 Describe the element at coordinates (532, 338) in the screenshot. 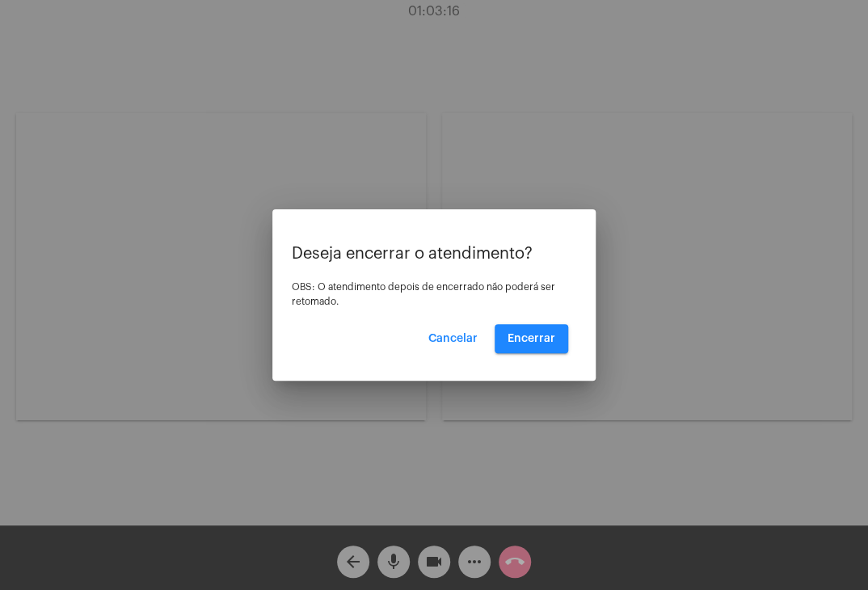

I see `span: Encerrar` at that location.